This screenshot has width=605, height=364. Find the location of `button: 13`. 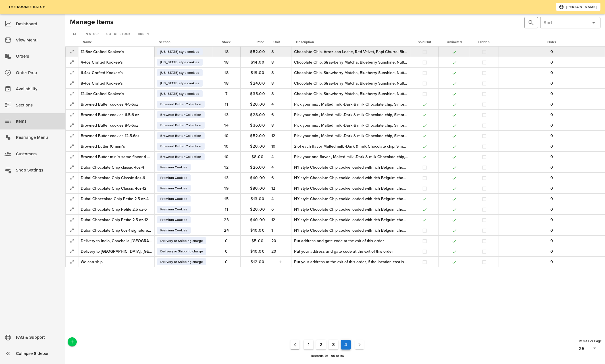

button: 13 is located at coordinates (227, 178).